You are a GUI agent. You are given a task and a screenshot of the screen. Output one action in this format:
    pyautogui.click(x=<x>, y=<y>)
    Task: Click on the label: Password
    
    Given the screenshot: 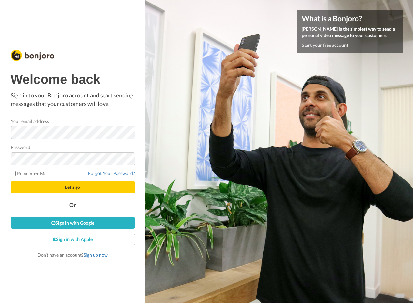 What is the action you would take?
    pyautogui.click(x=21, y=147)
    